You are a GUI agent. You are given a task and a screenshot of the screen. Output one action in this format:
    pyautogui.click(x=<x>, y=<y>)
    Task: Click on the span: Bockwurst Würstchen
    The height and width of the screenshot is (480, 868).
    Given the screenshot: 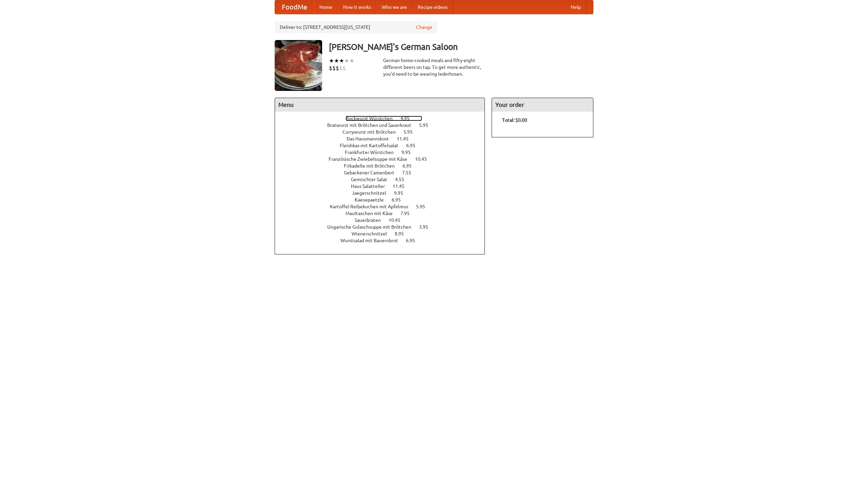 What is the action you would take?
    pyautogui.click(x=372, y=118)
    